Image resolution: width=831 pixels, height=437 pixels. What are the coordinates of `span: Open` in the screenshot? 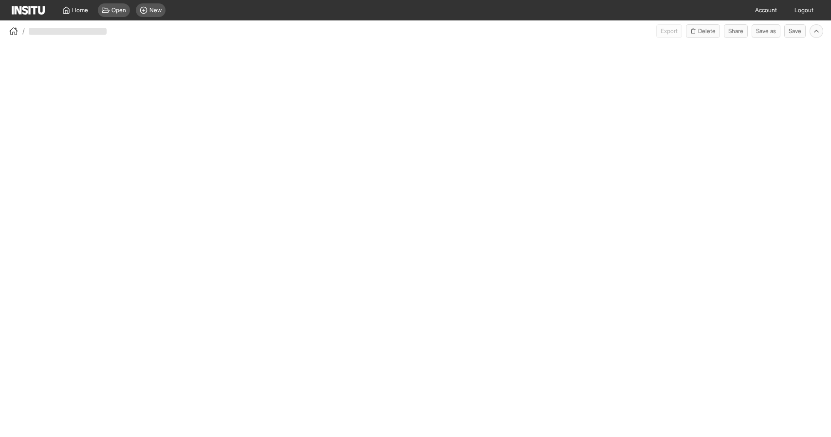 It's located at (119, 10).